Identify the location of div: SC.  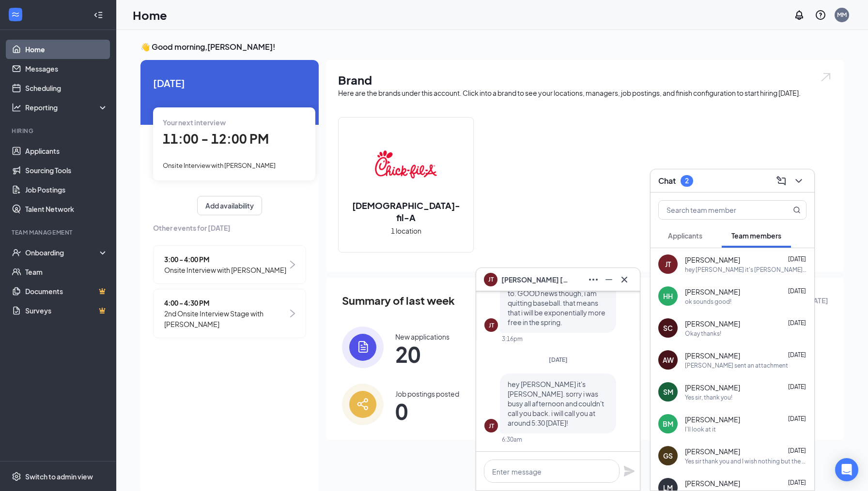
(668, 328).